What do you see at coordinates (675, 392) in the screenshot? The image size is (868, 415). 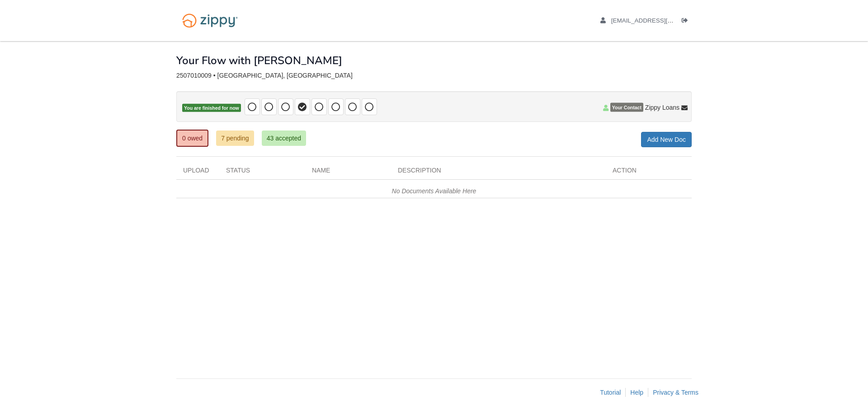 I see `a: Privacy & Terms` at bounding box center [675, 392].